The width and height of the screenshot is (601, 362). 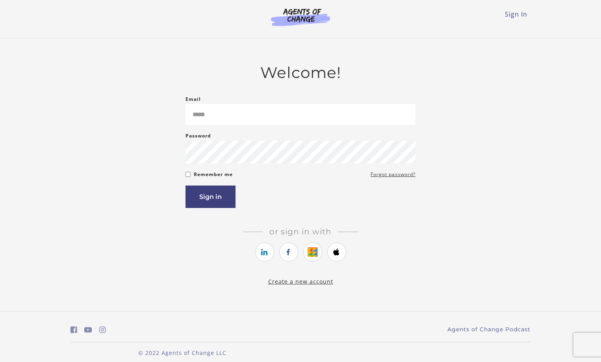 I want to click on i: https://www.instagram.com/agentsofchangeprep/ (Open in a new window), so click(x=102, y=330).